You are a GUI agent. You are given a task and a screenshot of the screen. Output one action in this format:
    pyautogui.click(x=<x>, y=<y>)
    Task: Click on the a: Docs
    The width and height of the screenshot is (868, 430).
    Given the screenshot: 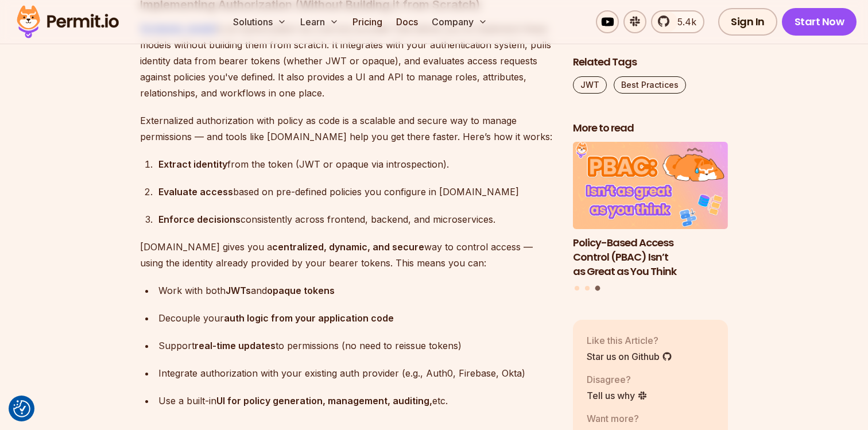 What is the action you would take?
    pyautogui.click(x=407, y=22)
    